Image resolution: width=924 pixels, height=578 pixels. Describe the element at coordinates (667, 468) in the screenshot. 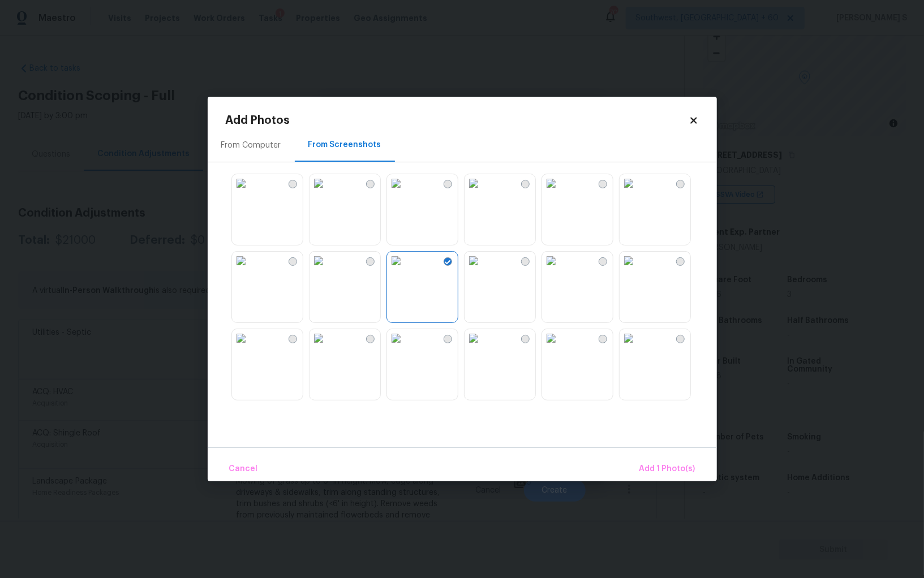

I see `button: Add 1 Photo(s)` at that location.